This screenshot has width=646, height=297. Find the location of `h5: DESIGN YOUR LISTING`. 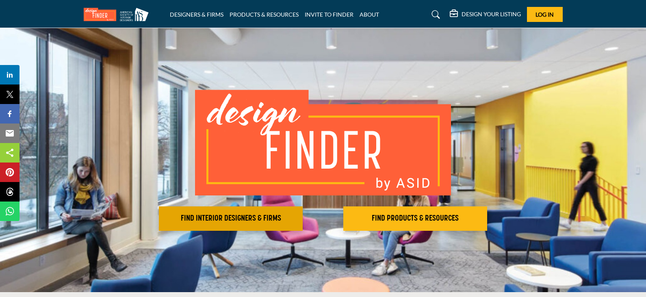

h5: DESIGN YOUR LISTING is located at coordinates (491, 14).